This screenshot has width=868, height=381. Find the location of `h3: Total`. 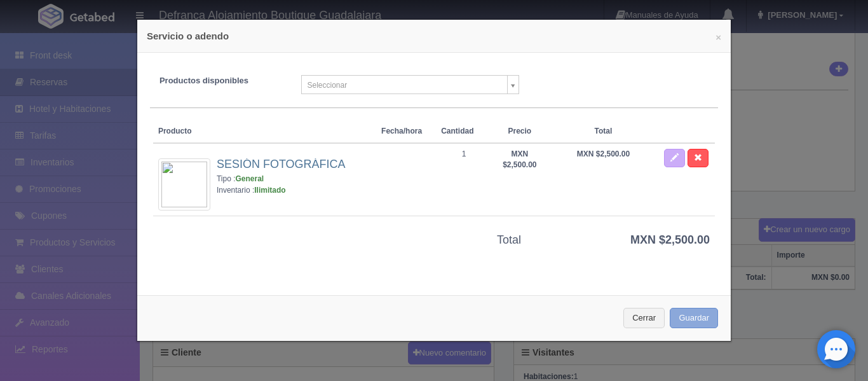

h3: Total is located at coordinates (520, 240).